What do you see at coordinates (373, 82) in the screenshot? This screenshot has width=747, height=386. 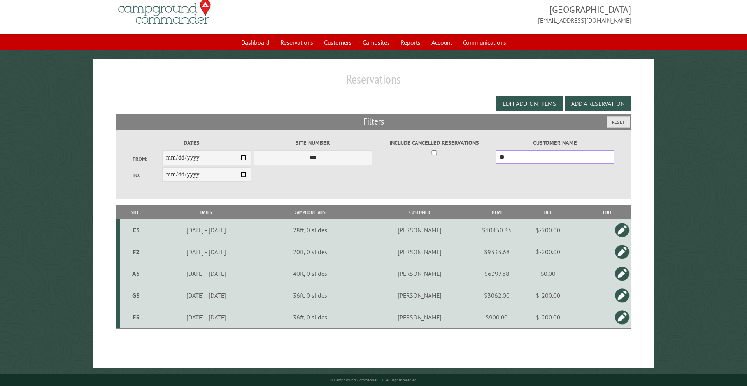 I see `h1: Reservations` at bounding box center [373, 82].